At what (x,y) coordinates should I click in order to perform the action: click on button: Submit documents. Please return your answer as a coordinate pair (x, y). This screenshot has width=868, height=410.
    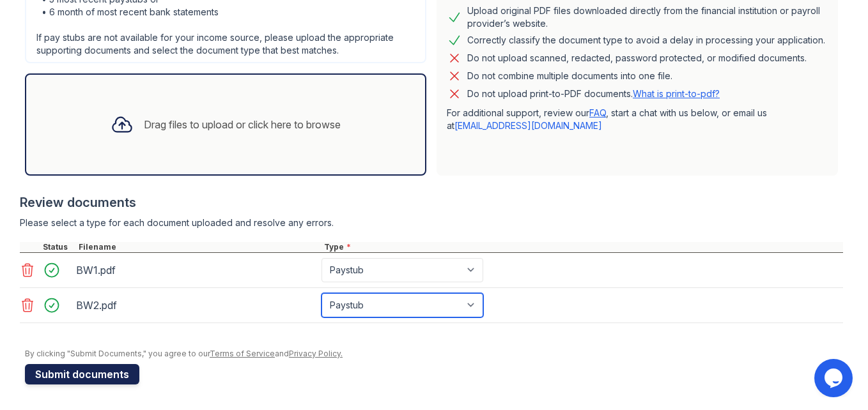
    Looking at the image, I should click on (82, 375).